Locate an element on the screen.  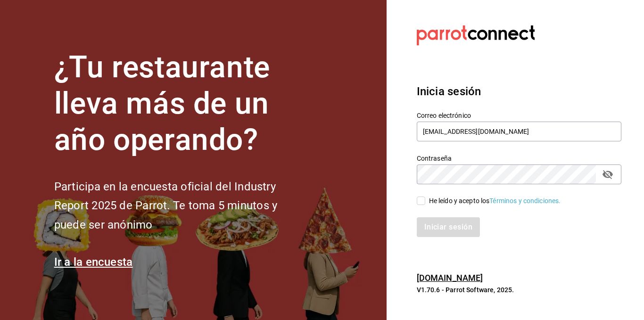
h1: ¿Tu restaurante lleva más de un año operando? is located at coordinates (181, 103).